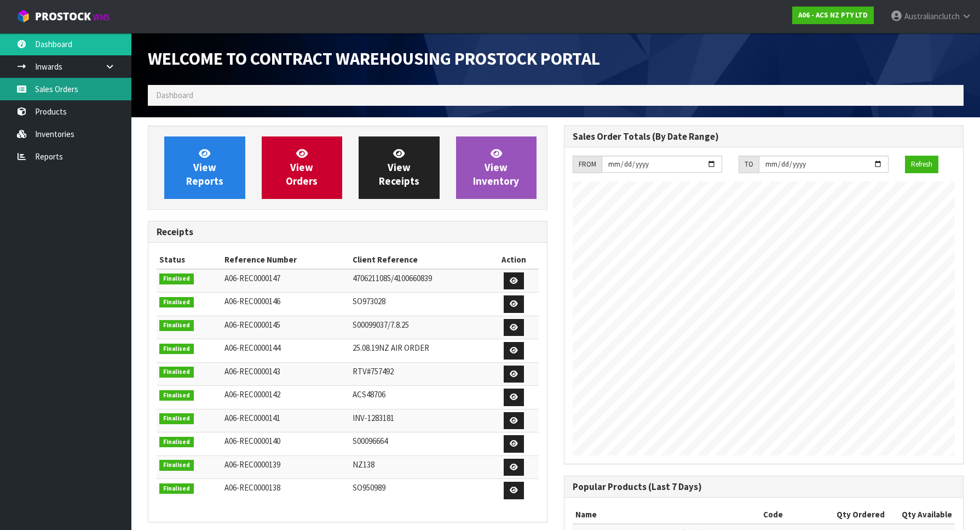  Describe the element at coordinates (495, 167) in the screenshot. I see `span: View Inventory` at that location.